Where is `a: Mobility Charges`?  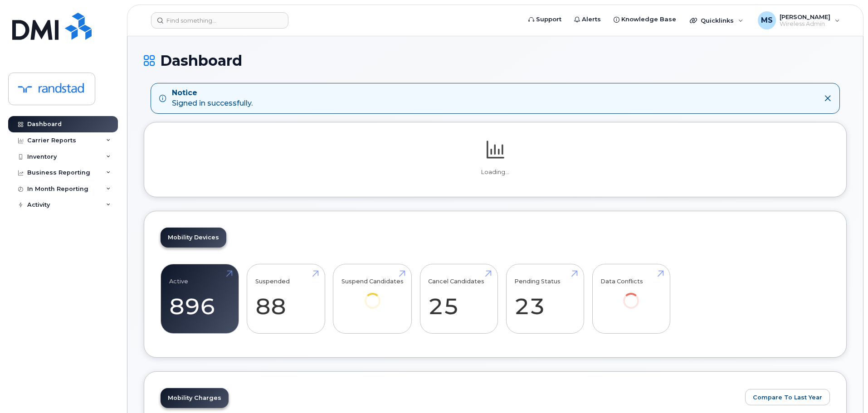 a: Mobility Charges is located at coordinates (195, 398).